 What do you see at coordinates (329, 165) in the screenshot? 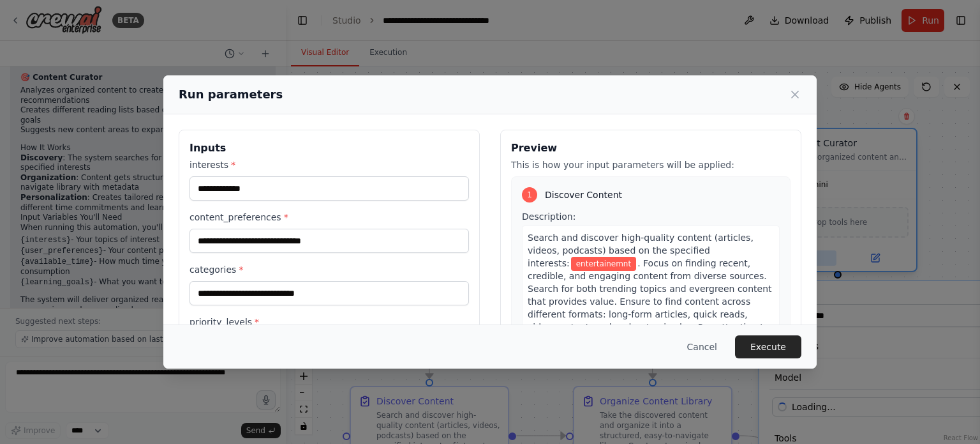
I see `label: interests` at bounding box center [329, 165].